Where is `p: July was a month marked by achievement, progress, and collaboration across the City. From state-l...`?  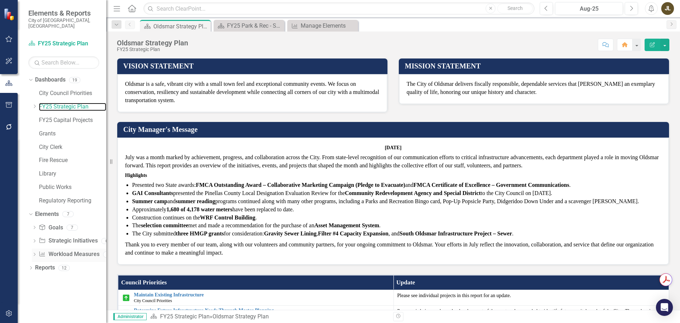
p: July was a month marked by achievement, progress, and collaboration across the City. From state-l... is located at coordinates (393, 162).